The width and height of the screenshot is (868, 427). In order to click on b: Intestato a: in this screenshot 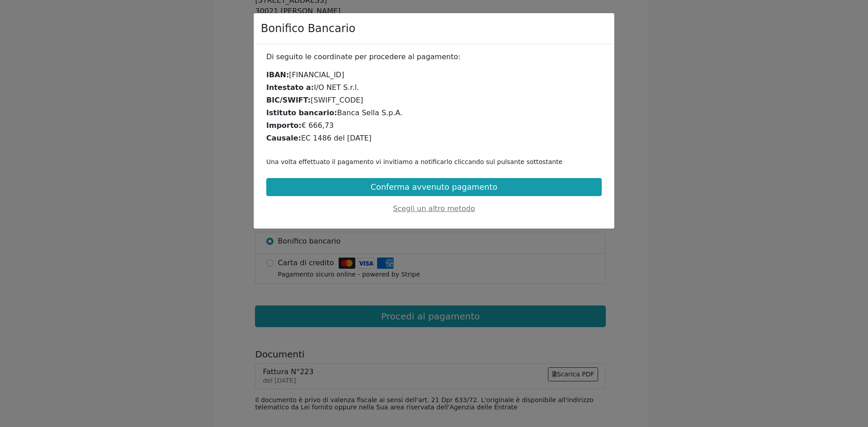, I will do `click(290, 87)`.